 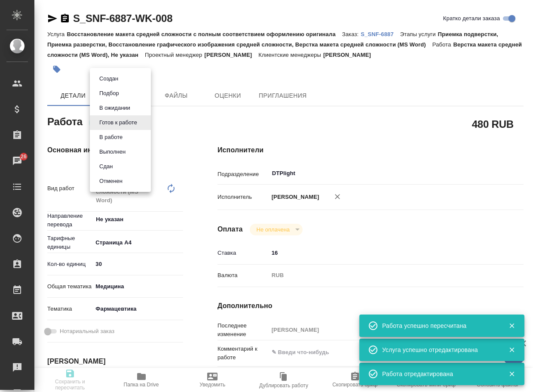 What do you see at coordinates (112, 152) in the screenshot?
I see `button: Выполнен` at bounding box center [112, 152].